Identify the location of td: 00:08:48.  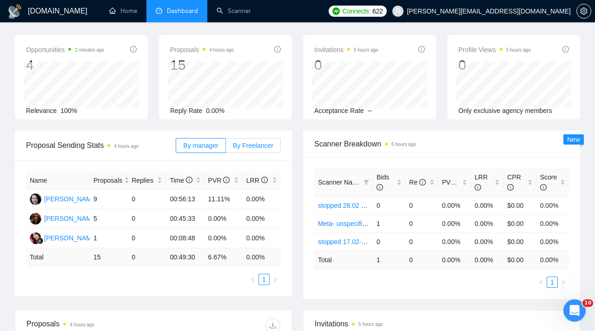
(185, 239).